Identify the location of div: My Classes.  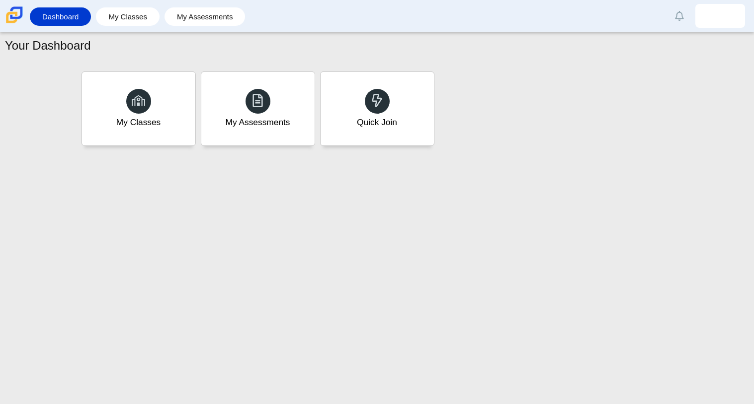
(139, 122).